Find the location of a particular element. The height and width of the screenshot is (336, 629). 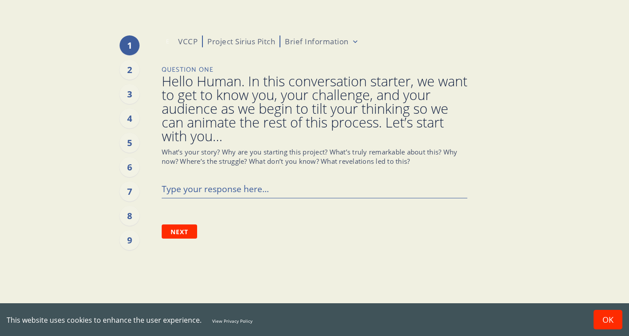

p: Project Sirius Pitch is located at coordinates (241, 42).